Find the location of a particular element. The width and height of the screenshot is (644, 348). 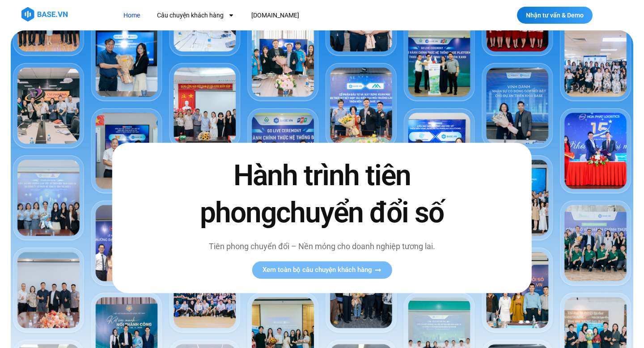

span: Nhận tư vấn & Demo is located at coordinates (555, 15).